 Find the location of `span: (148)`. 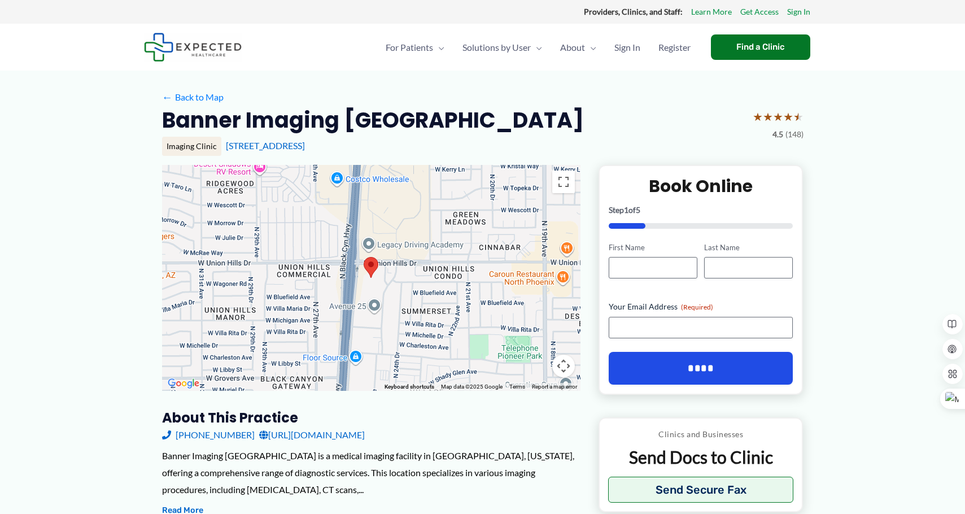

span: (148) is located at coordinates (794, 134).